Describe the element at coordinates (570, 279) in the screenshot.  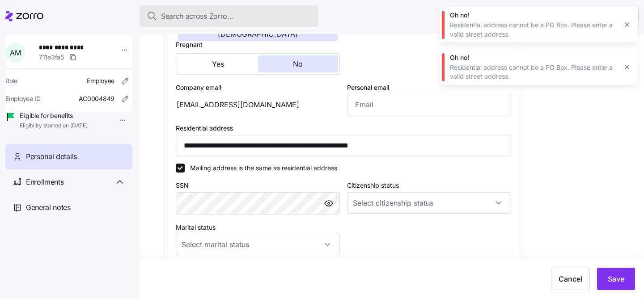
I see `span: Cancel` at that location.